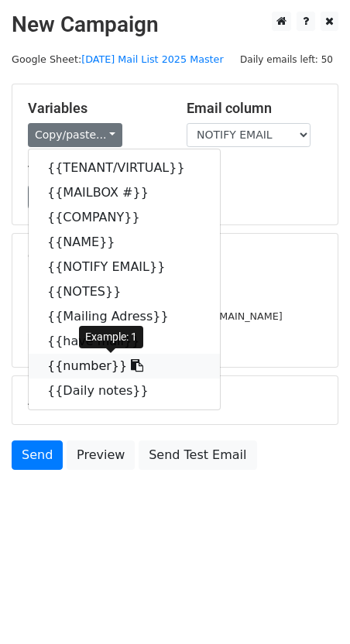 The width and height of the screenshot is (350, 644). Describe the element at coordinates (124, 268) in the screenshot. I see `a: {{NOTIFY EMAIL}}` at that location.